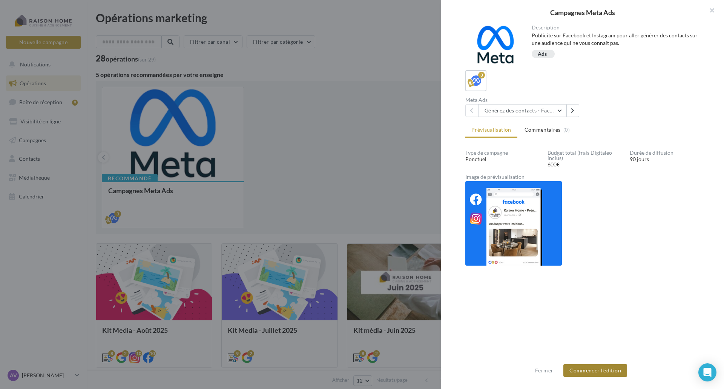 This screenshot has height=389, width=724. I want to click on div: Description, so click(616, 28).